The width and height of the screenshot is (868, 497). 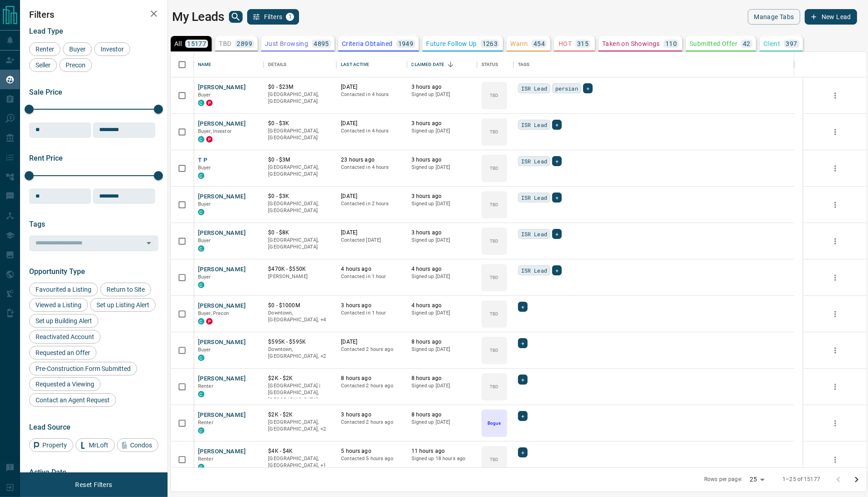 What do you see at coordinates (539, 44) in the screenshot?
I see `p: 454` at bounding box center [539, 44].